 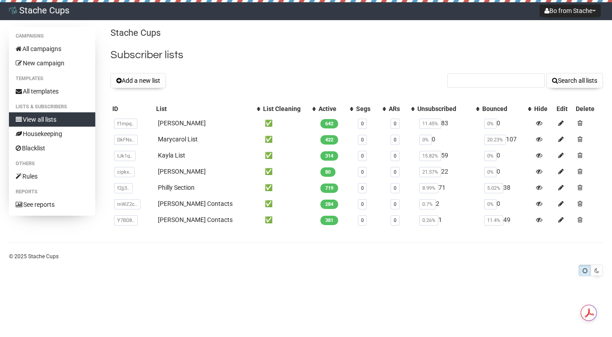 What do you see at coordinates (507, 188) in the screenshot?
I see `td: 38` at bounding box center [507, 188].